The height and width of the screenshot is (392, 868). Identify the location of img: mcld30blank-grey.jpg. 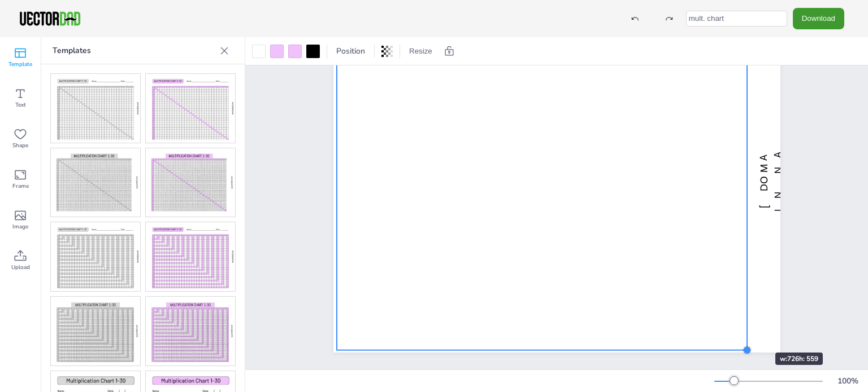
(96, 108).